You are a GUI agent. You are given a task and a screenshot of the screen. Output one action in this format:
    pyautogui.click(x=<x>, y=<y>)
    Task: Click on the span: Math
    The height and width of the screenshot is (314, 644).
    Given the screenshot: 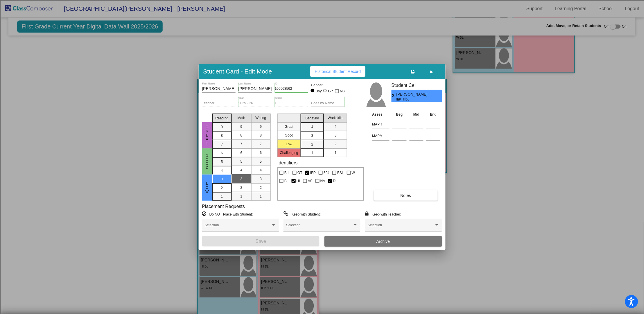 What is the action you would take?
    pyautogui.click(x=241, y=118)
    